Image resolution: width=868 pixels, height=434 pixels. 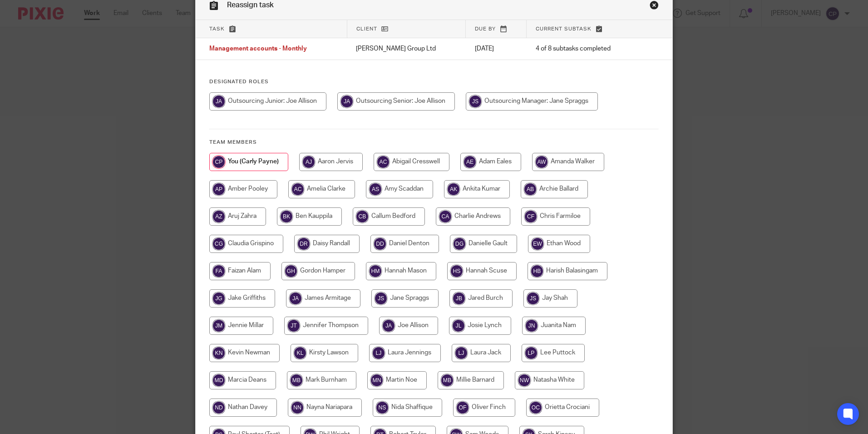 What do you see at coordinates (654, 6) in the screenshot?
I see `a: Close this dialog window` at bounding box center [654, 6].